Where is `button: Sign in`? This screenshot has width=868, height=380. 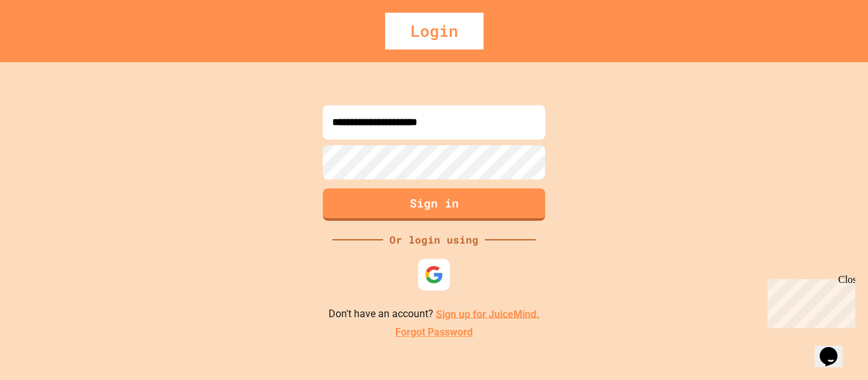
button: Sign in is located at coordinates (434, 204).